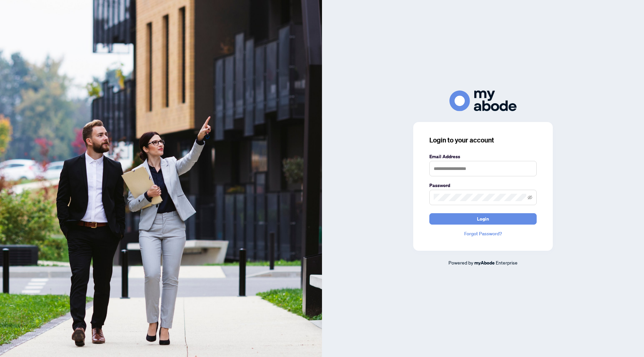 This screenshot has width=644, height=357. I want to click on label: Password, so click(483, 186).